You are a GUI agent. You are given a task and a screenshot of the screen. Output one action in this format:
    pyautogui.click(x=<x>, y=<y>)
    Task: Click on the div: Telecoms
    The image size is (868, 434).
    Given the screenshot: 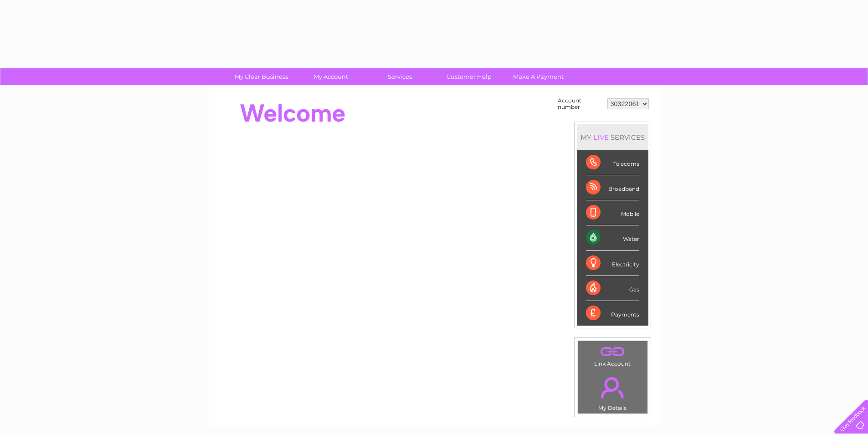 What is the action you would take?
    pyautogui.click(x=612, y=162)
    